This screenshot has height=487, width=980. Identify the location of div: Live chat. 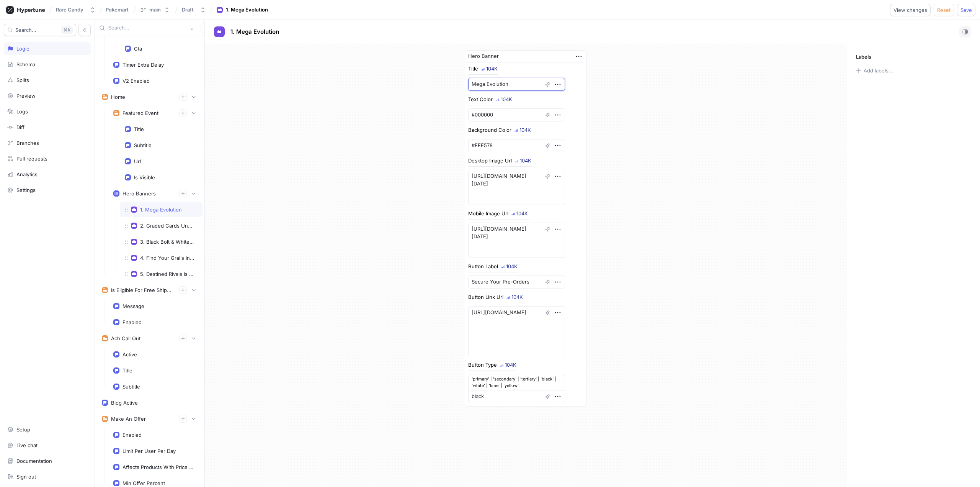
(27, 445).